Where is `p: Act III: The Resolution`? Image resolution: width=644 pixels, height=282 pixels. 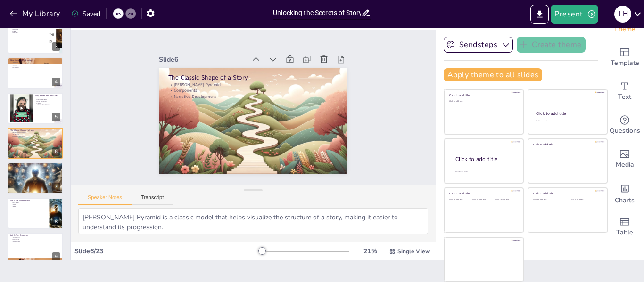 p: Act III: The Resolution is located at coordinates (36, 235).